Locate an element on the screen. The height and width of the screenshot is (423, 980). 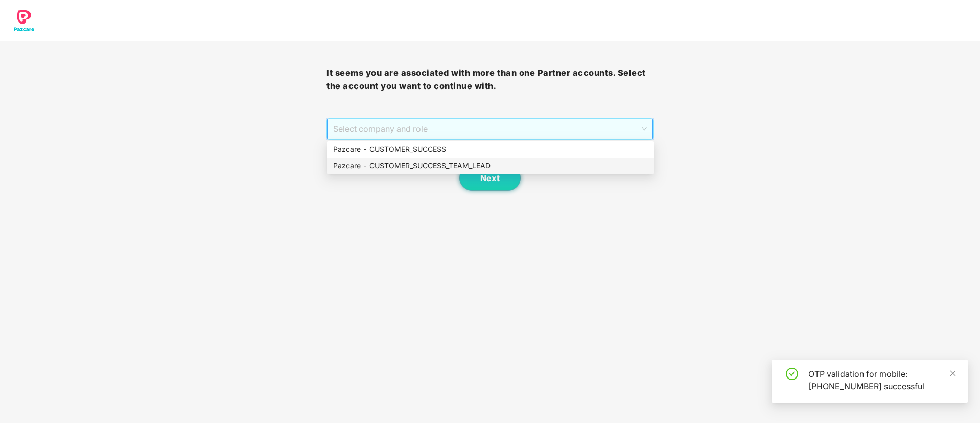
button: Next is located at coordinates (490, 178).